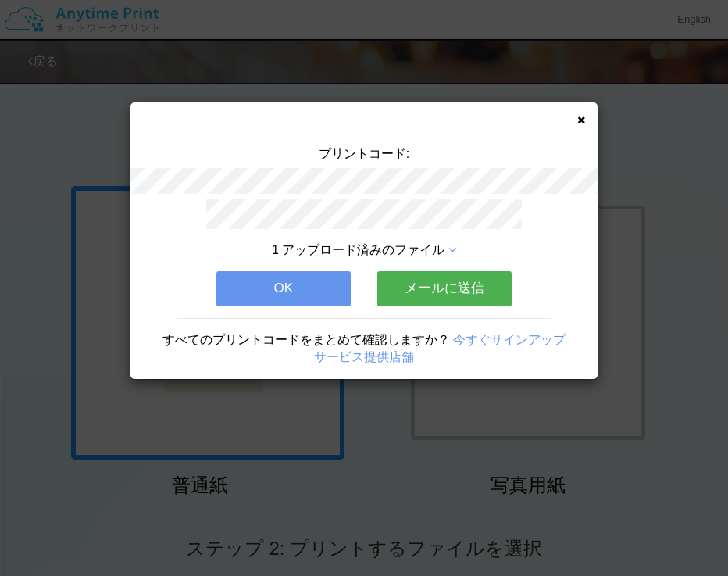 This screenshot has width=728, height=576. I want to click on button: メールに送信, so click(445, 288).